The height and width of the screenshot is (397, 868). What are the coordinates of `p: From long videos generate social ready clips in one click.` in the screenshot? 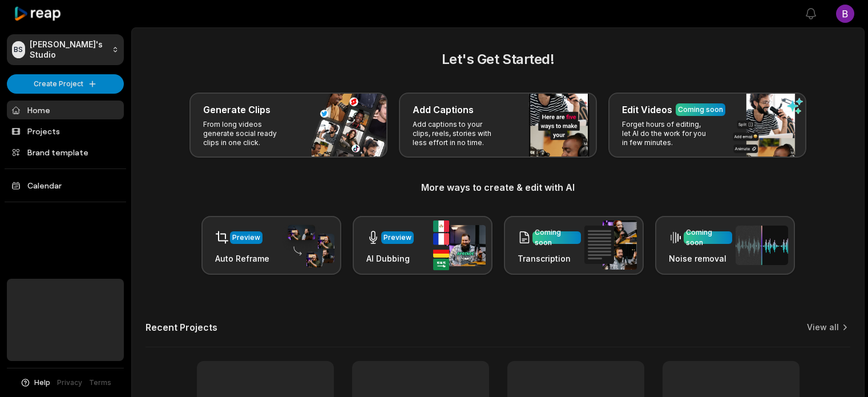 It's located at (247, 134).